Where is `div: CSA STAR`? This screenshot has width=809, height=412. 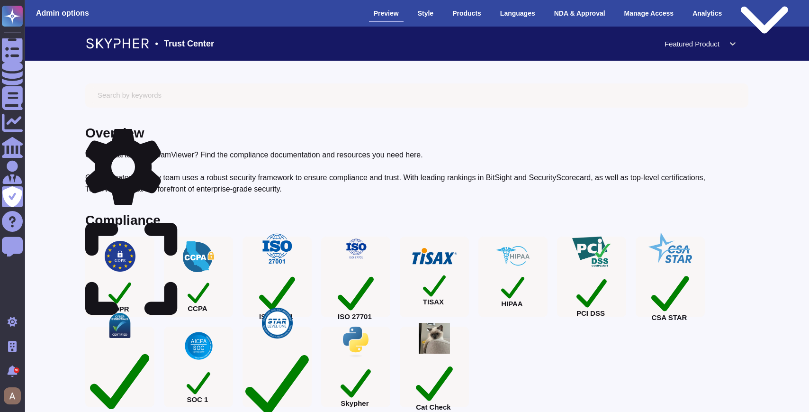 div: CSA STAR is located at coordinates (670, 295).